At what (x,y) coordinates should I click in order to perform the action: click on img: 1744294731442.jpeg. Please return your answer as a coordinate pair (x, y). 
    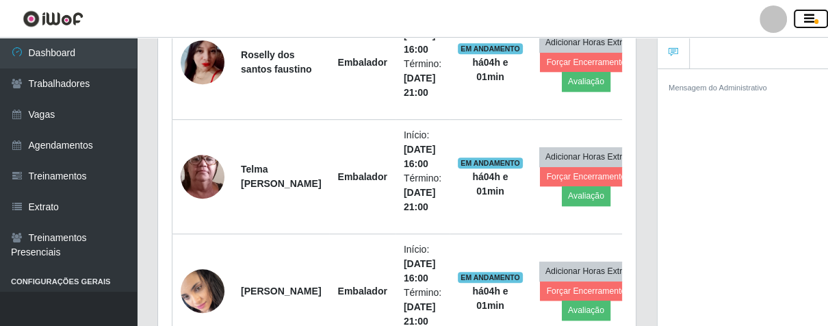
    Looking at the image, I should click on (203, 177).